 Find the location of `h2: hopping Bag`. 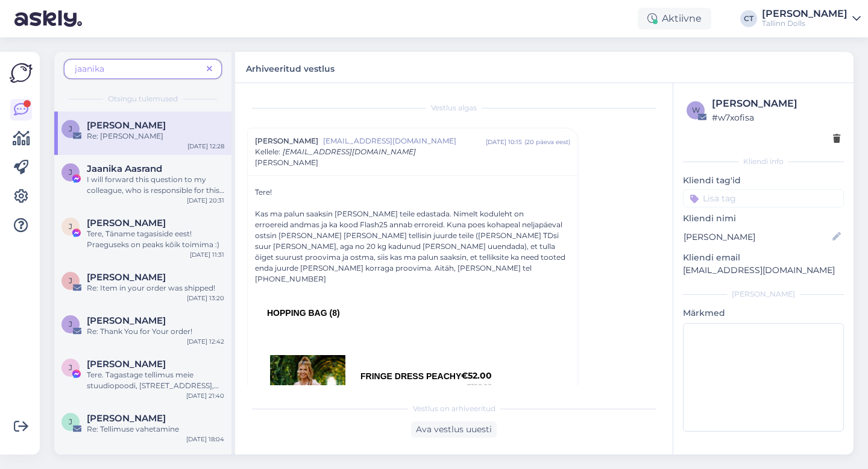

h2: hopping Bag is located at coordinates (413, 313).